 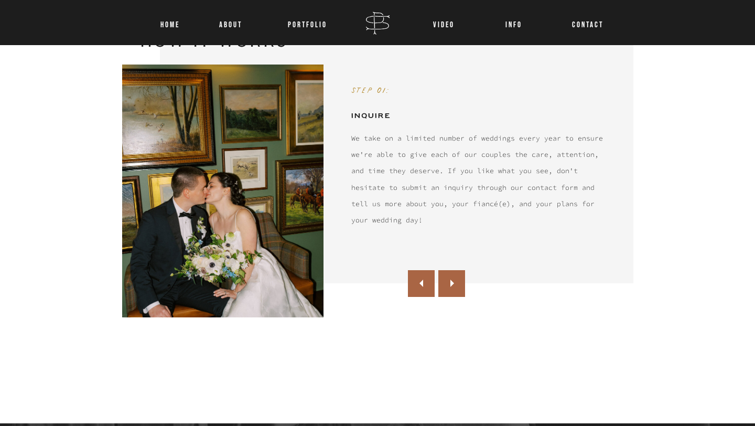 What do you see at coordinates (231, 23) in the screenshot?
I see `a: About` at bounding box center [231, 23].